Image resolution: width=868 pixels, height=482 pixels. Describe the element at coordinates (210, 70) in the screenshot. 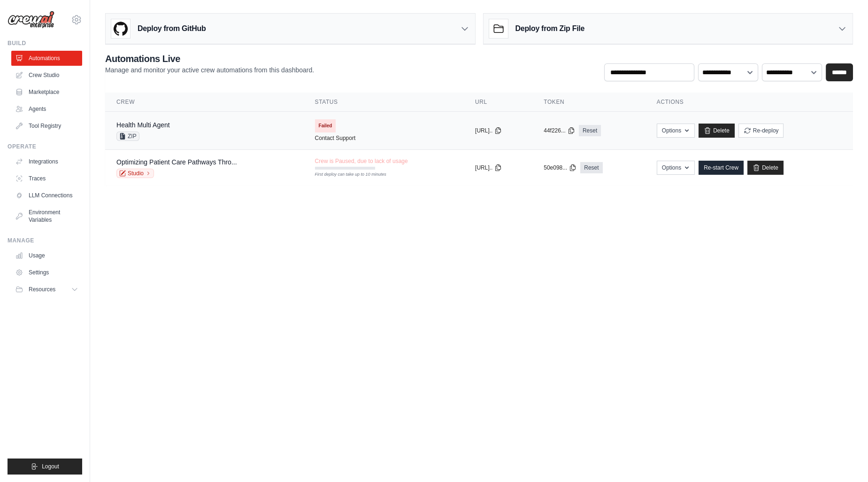

I see `p: Manage and monitor your active crew automations from this dashboard.` at that location.